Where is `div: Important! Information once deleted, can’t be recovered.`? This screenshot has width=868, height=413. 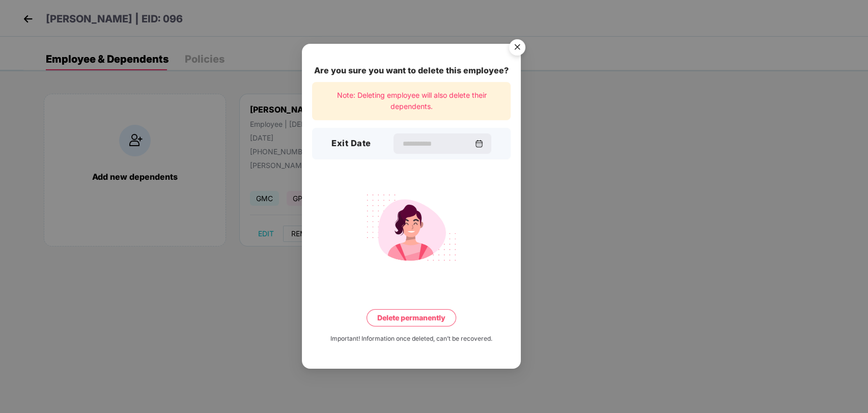 div: Important! Information once deleted, can’t be recovered. is located at coordinates (412, 339).